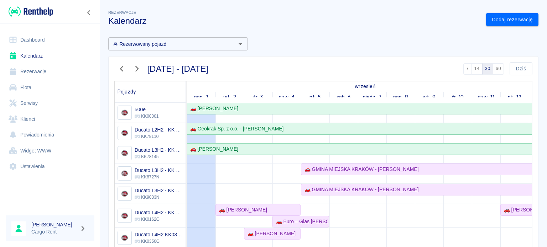 The height and width of the screenshot is (247, 547). I want to click on p: KK78110, so click(158, 137).